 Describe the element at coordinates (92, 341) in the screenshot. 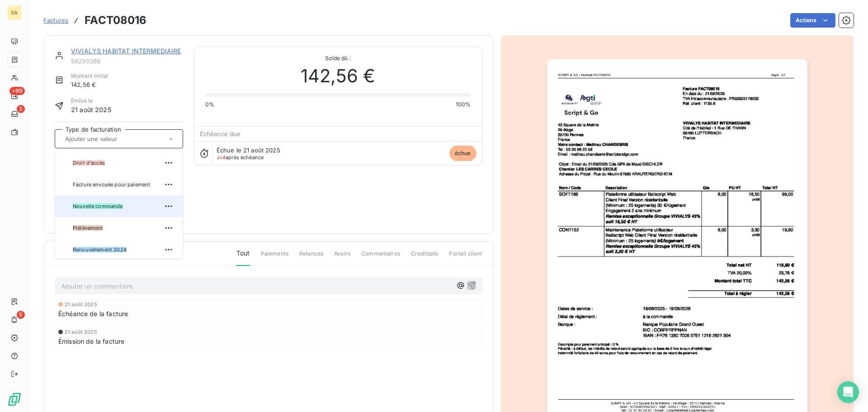

I see `span: Émission de la facture` at that location.